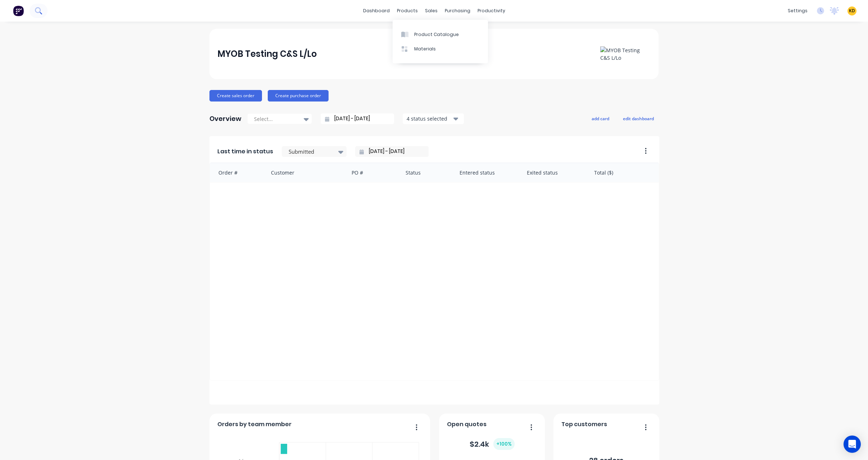 This screenshot has width=868, height=460. Describe the element at coordinates (486, 172) in the screenshot. I see `div: Entered status` at that location.